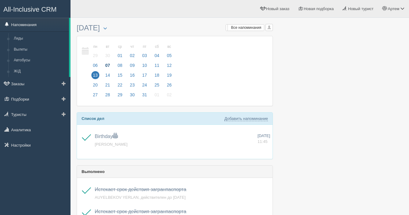 The image size is (409, 215). I want to click on span: 28, so click(108, 95).